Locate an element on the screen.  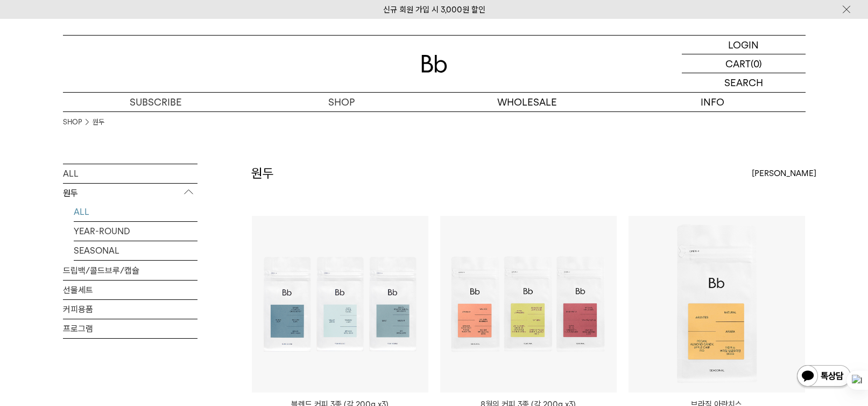
p: CART is located at coordinates (738, 63).